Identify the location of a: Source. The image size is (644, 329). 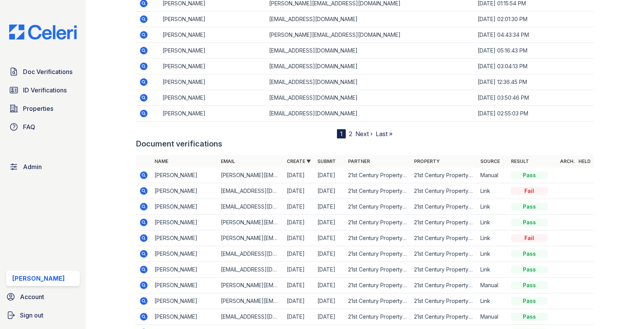
(490, 161).